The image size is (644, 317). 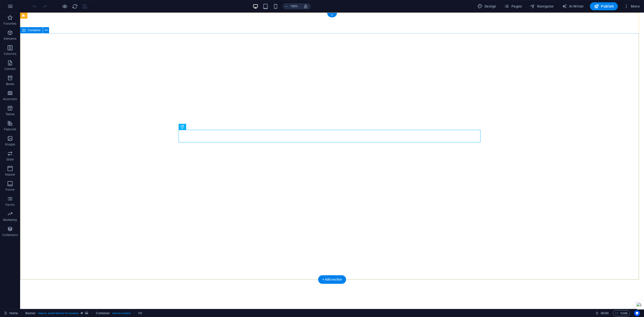 What do you see at coordinates (604, 6) in the screenshot?
I see `button: Publish` at bounding box center [604, 6].